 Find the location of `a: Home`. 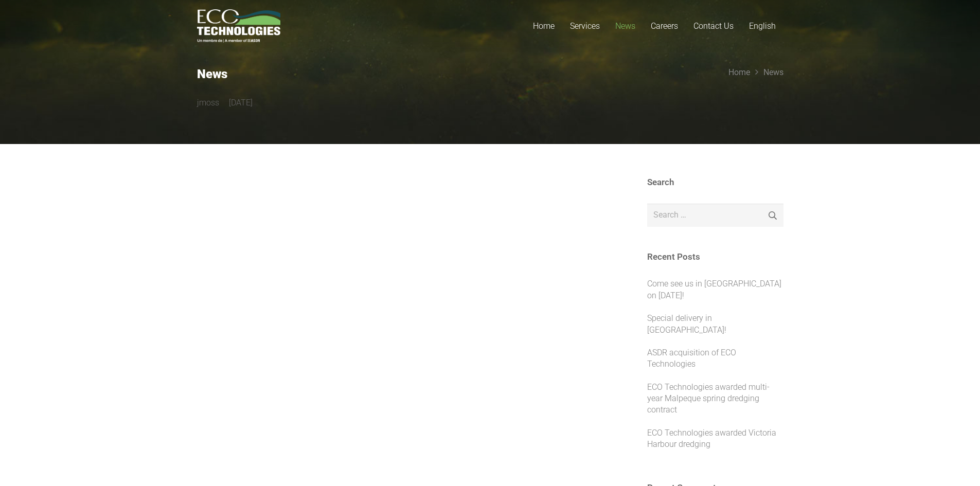

a: Home is located at coordinates (739, 72).